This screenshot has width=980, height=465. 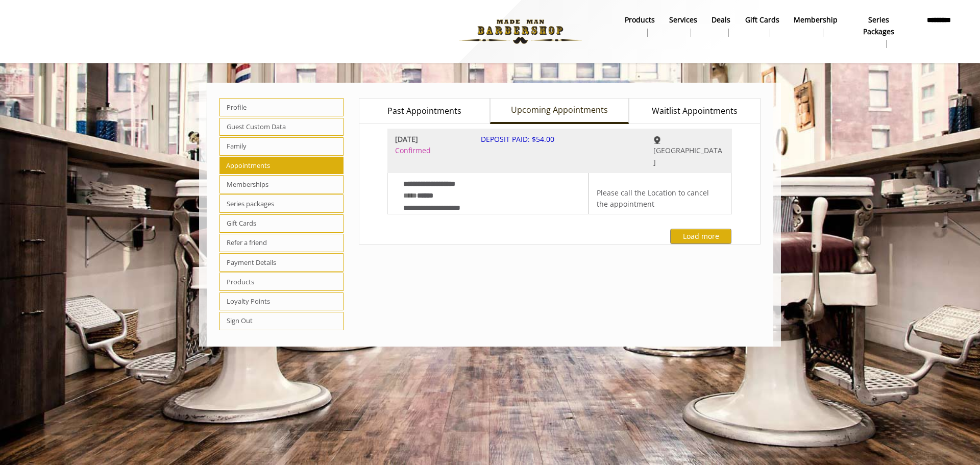 I want to click on span: Sign Out, so click(x=281, y=321).